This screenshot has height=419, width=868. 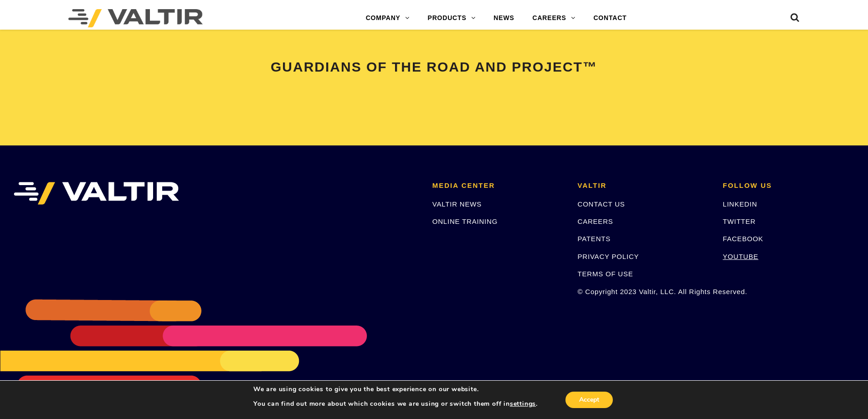 I want to click on a: FACEBOOK, so click(x=743, y=238).